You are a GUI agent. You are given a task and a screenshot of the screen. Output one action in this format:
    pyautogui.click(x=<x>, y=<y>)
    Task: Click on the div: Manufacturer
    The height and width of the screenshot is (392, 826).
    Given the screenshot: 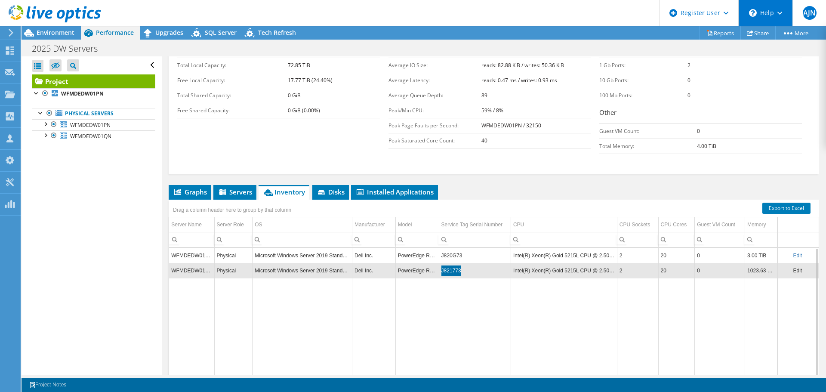 What is the action you would take?
    pyautogui.click(x=370, y=225)
    